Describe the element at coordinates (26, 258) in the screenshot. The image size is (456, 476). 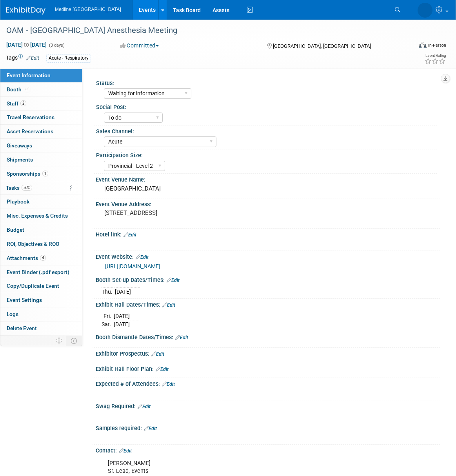
I see `span: Attachments` at that location.